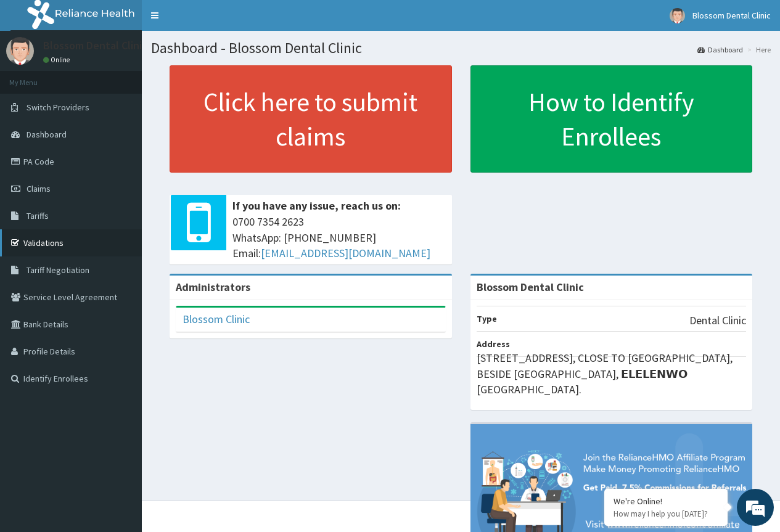 The height and width of the screenshot is (532, 780). Describe the element at coordinates (731, 16) in the screenshot. I see `span: Blossom Dental Clinic` at that location.